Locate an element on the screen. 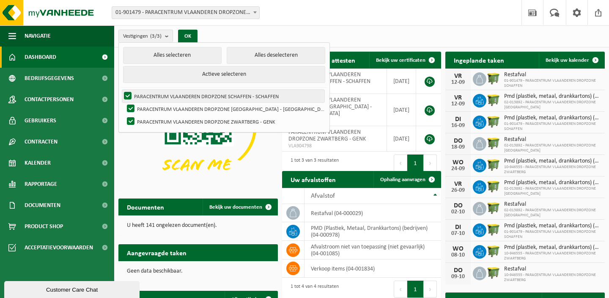 The image size is (609, 298). h2: Aangevraagde taken is located at coordinates (157, 252).